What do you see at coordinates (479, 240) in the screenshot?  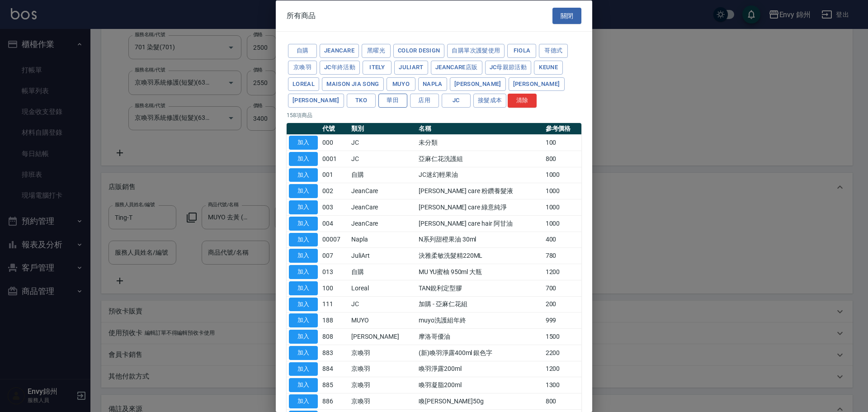 I see `td: N系列甜橙果油 30ml` at bounding box center [479, 240].